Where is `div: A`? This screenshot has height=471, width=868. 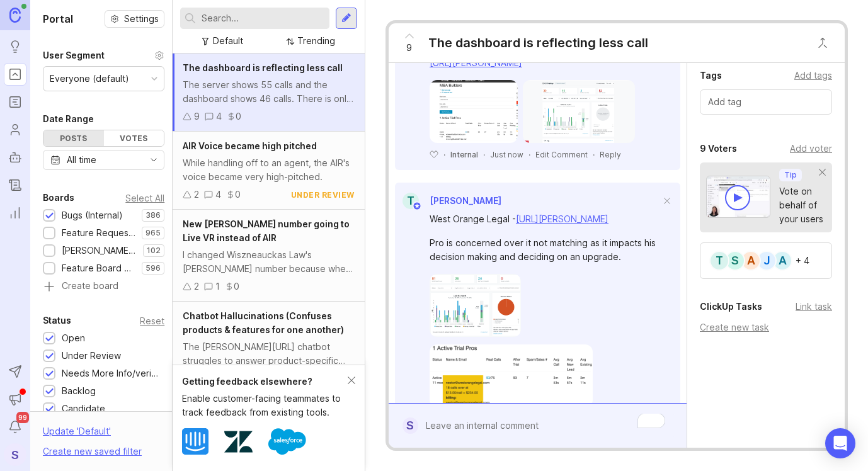
div: A is located at coordinates (782, 261).